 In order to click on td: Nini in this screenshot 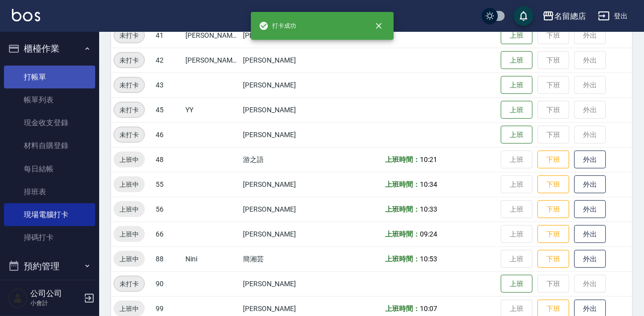, I will do `click(212, 259)`.